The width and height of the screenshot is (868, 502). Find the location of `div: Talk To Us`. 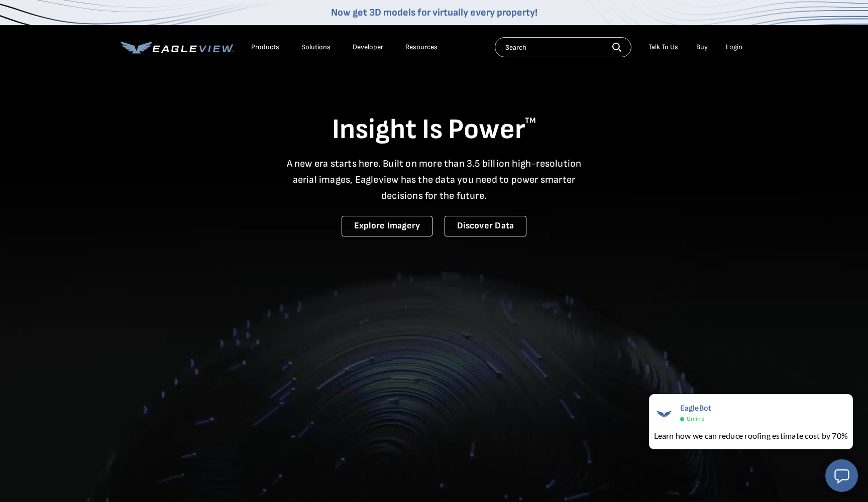

div: Talk To Us is located at coordinates (663, 47).